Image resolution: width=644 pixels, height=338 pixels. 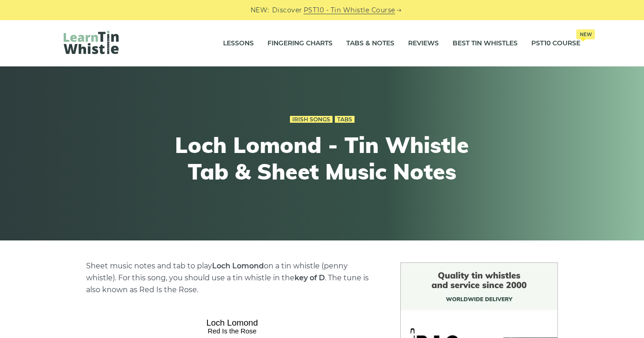 What do you see at coordinates (485, 44) in the screenshot?
I see `a: Best Tin Whistles` at bounding box center [485, 44].